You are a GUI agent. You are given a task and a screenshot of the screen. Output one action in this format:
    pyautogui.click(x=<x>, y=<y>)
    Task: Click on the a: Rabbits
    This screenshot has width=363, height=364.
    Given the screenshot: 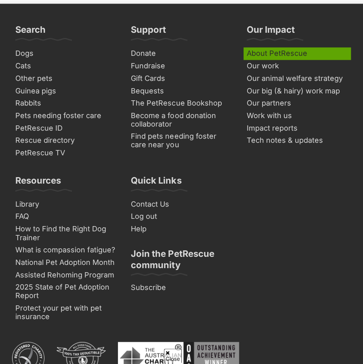 What is the action you would take?
    pyautogui.click(x=66, y=103)
    